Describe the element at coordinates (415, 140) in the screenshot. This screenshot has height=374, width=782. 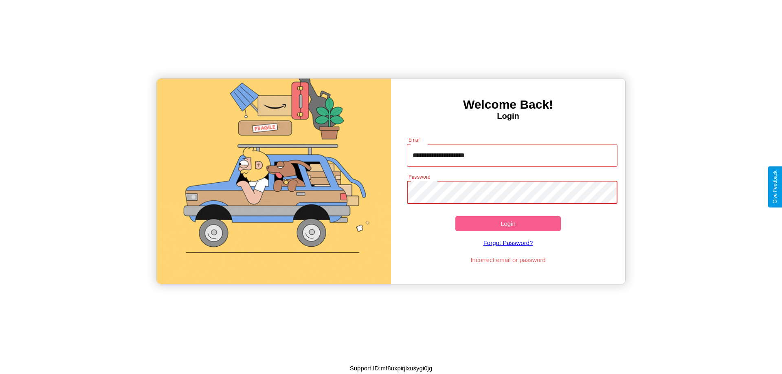
I see `label: Email` at that location.